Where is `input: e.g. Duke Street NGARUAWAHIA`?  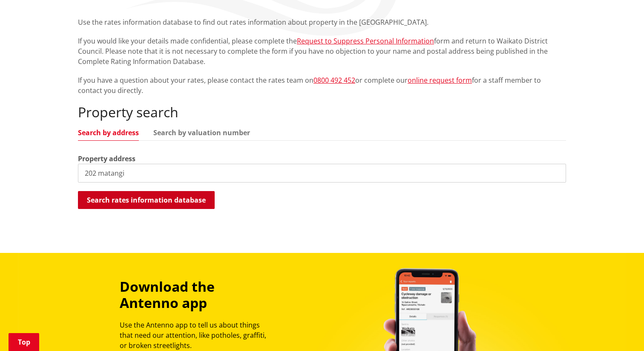 input: e.g. Duke Street NGARUAWAHIA is located at coordinates (322, 173).